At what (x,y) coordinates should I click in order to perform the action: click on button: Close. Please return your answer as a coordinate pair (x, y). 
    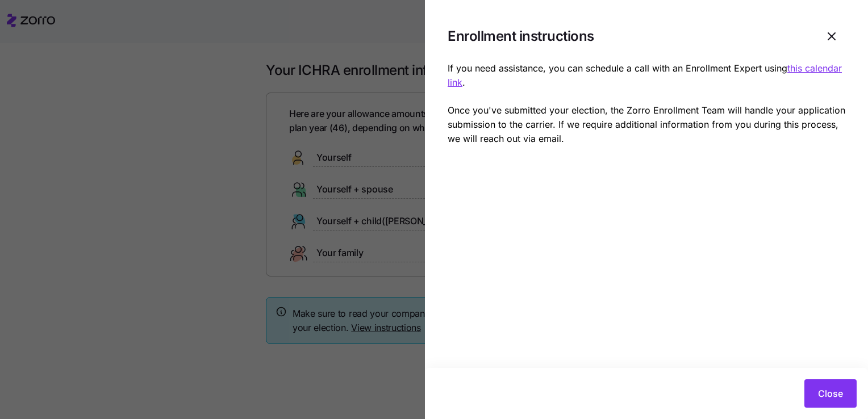
    Looking at the image, I should click on (831, 393).